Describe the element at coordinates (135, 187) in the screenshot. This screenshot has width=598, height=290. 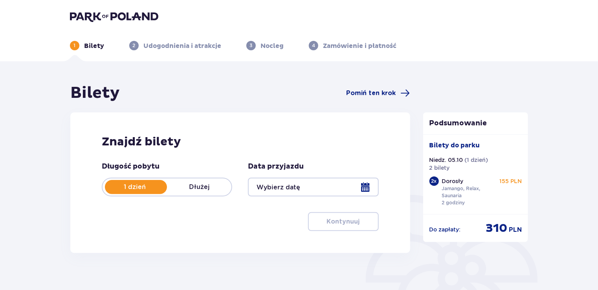
I see `p: 1 dzień` at that location.